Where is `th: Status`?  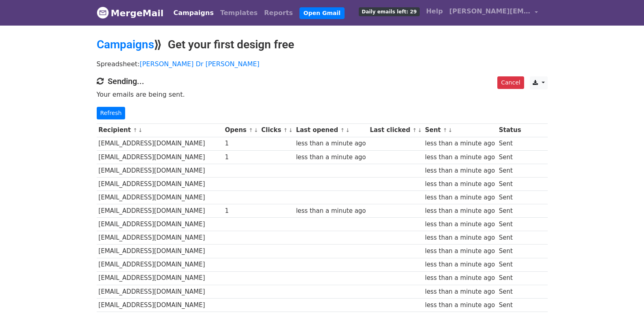 th: Status is located at coordinates (510, 130).